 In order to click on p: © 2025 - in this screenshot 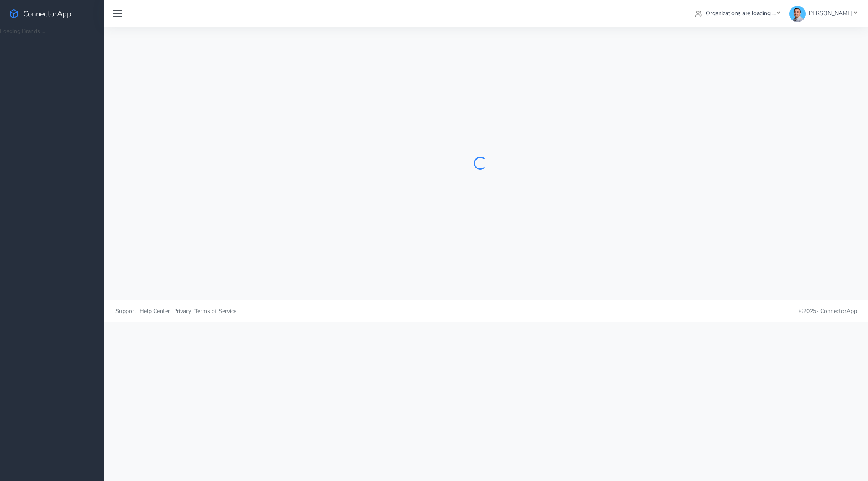, I will do `click(675, 311)`.